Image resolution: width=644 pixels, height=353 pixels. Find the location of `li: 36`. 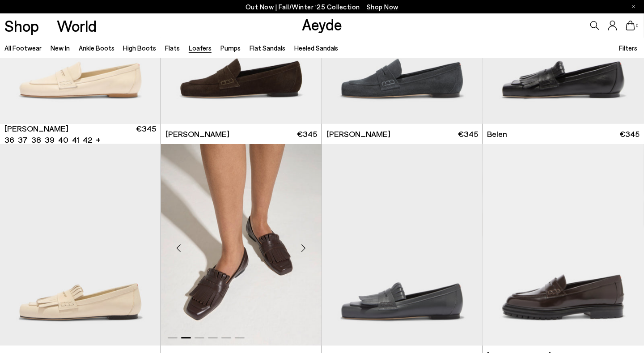

li: 36 is located at coordinates (9, 140).